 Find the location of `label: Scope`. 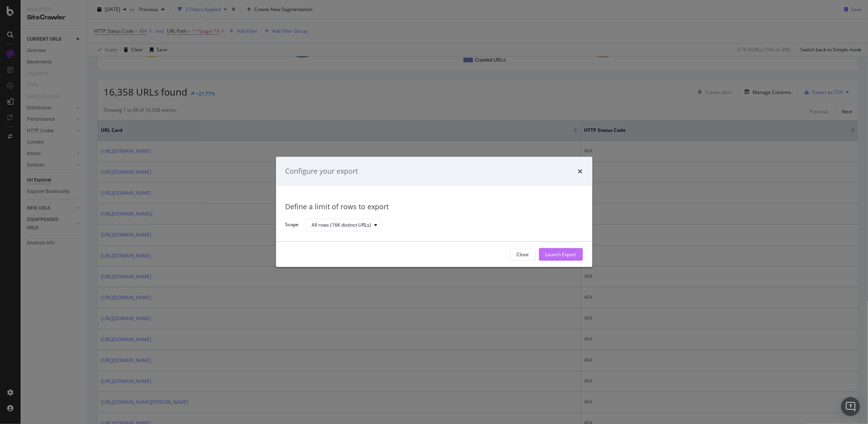

label: Scope is located at coordinates (293, 226).